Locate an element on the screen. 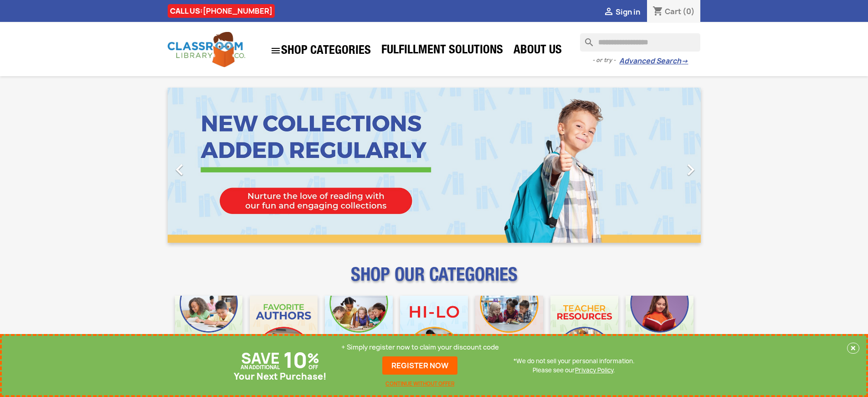  img: CLC_Phonics_And_Decodables_Mobile.jpg is located at coordinates (358, 329).